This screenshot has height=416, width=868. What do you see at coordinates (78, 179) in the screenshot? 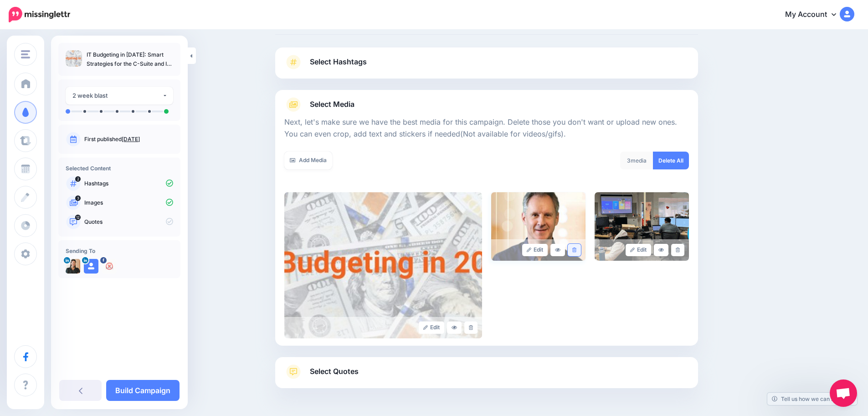
I see `span: 2` at bounding box center [78, 179].